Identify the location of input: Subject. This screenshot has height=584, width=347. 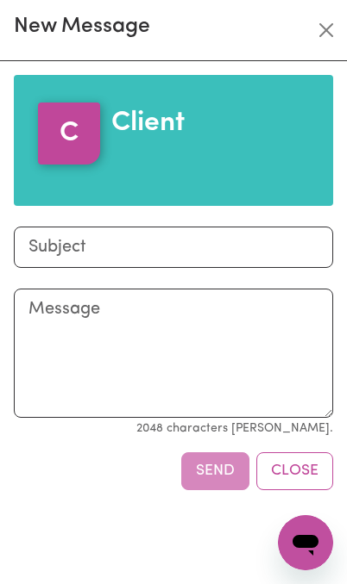
(173, 247).